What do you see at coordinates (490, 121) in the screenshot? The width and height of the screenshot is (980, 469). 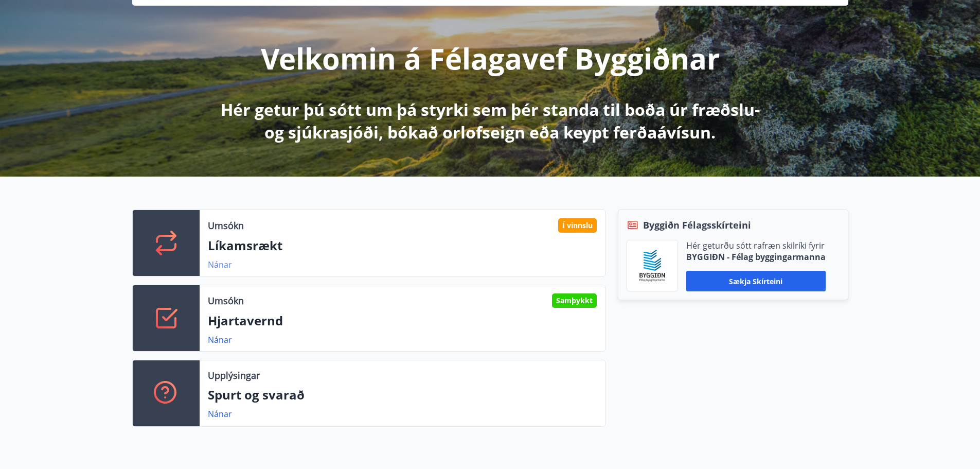 I see `p: Hér getur þú sótt um þá styrki sem þér standa til boða úr fræðslu- og sjúkrasjóði, bókað orlofsei...` at bounding box center [490, 121].